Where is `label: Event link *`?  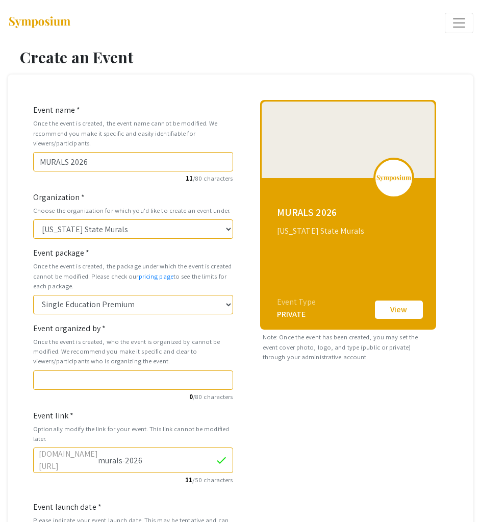
label: Event link * is located at coordinates (53, 416).